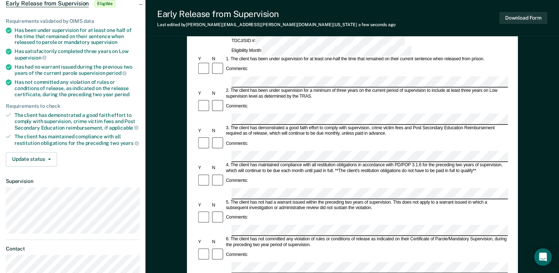 The image size is (559, 273). What do you see at coordinates (73, 181) in the screenshot?
I see `dt: Supervision` at bounding box center [73, 181].